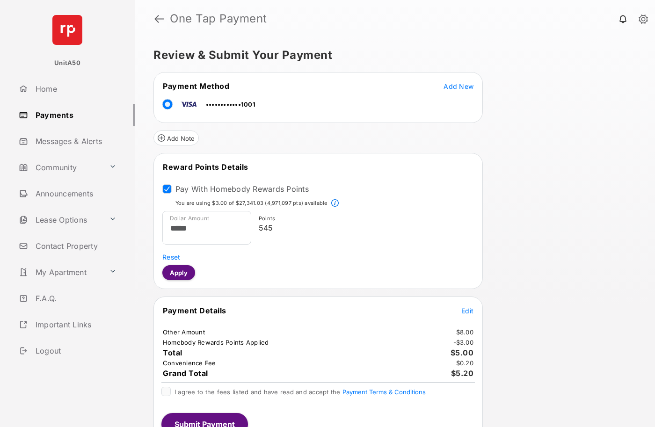  What do you see at coordinates (185, 373) in the screenshot?
I see `span: Grand Total` at bounding box center [185, 373].